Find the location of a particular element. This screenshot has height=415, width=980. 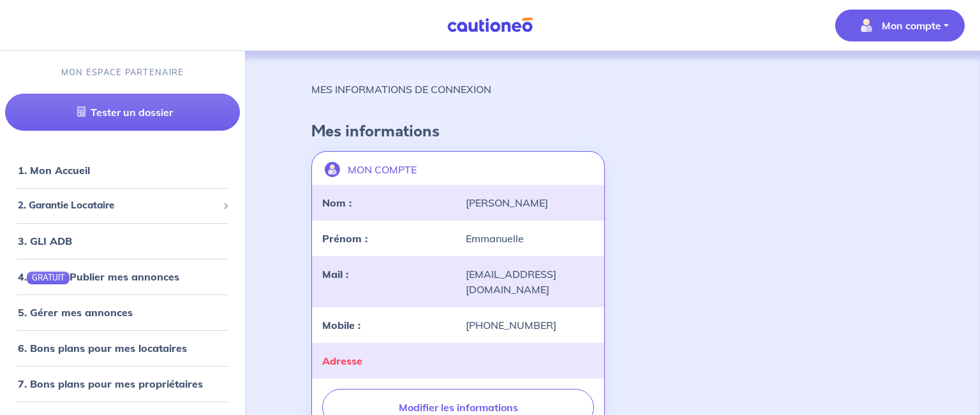

img: illu_account_valid_menu.svg is located at coordinates (867, 26).